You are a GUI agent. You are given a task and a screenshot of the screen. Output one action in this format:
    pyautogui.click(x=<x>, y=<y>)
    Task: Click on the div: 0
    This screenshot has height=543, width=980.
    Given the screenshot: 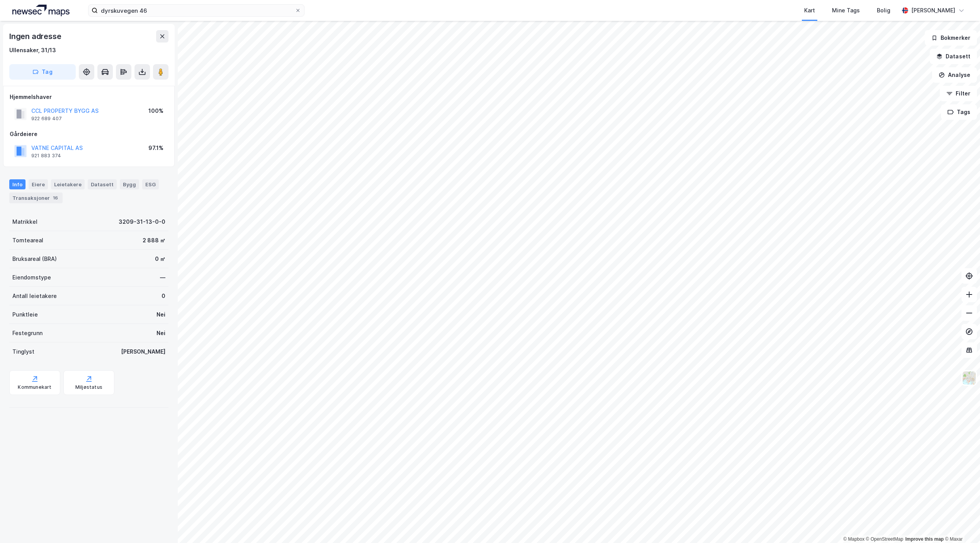 What is the action you would take?
    pyautogui.click(x=163, y=296)
    